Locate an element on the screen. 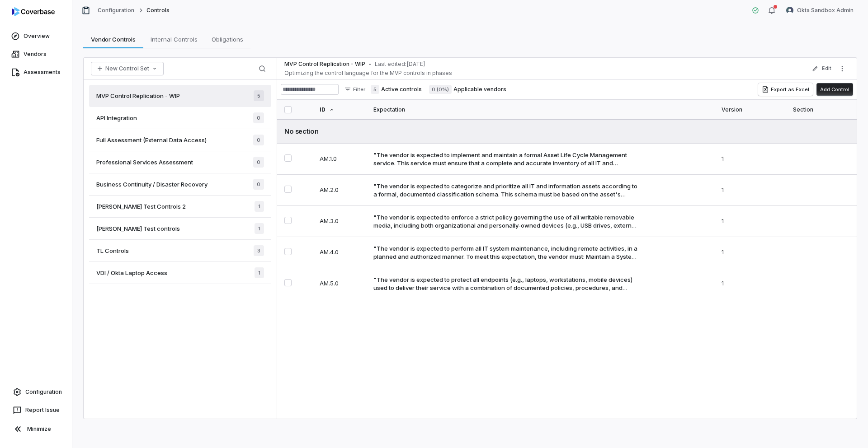  div: "The vendor is expected to implement and maintain a formal Asset Life Cycle Management service. T... is located at coordinates (506, 159).